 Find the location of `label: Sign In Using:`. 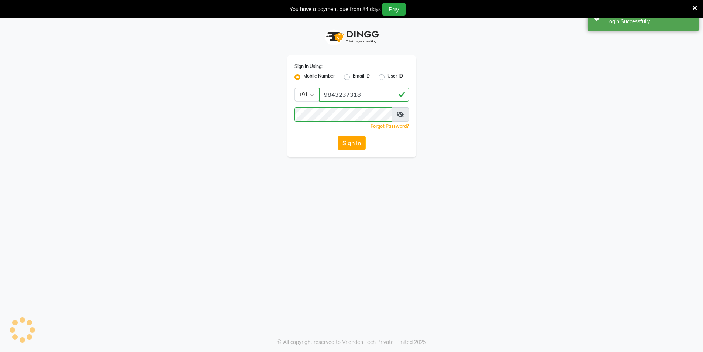

label: Sign In Using: is located at coordinates (309, 66).